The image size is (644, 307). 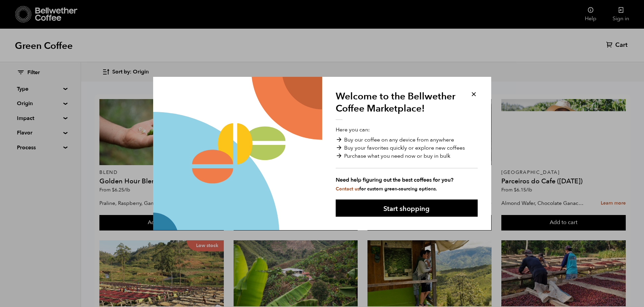 What do you see at coordinates (407, 140) in the screenshot?
I see `li: Buy our coffee on any device from anywhere` at bounding box center [407, 140].